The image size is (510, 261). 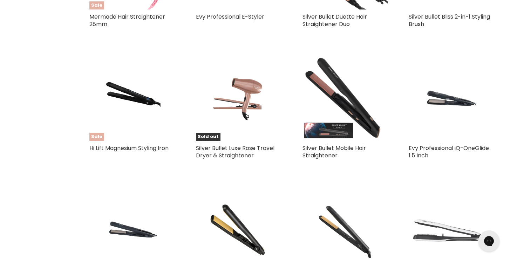 What do you see at coordinates (235, 152) in the screenshot?
I see `a: Silver Bullet Luxe Rose Travel Dryer & Straightener` at bounding box center [235, 152].